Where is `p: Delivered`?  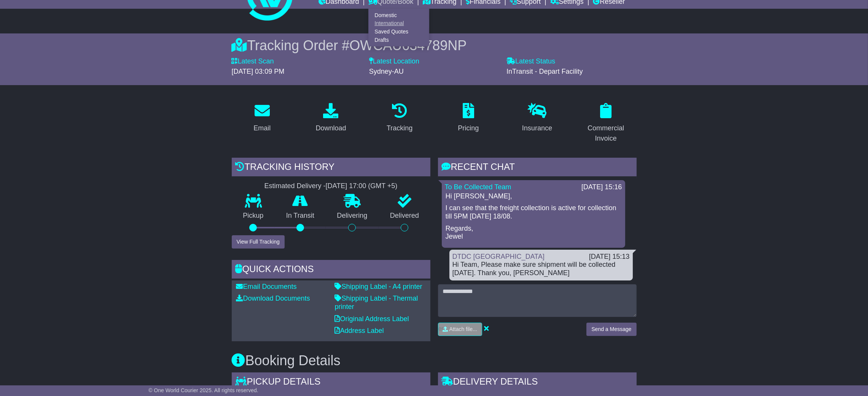
p: Delivered is located at coordinates (405, 216).